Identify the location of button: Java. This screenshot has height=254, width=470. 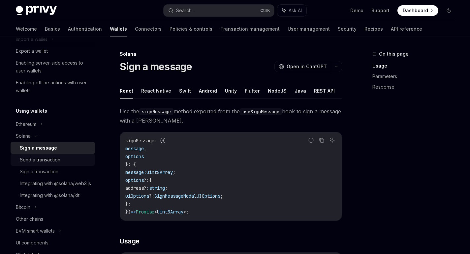
(300, 91).